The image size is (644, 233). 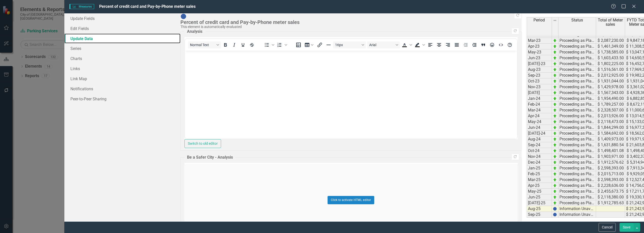 What do you see at coordinates (81, 6) in the screenshot?
I see `span: Measures` at bounding box center [81, 6].